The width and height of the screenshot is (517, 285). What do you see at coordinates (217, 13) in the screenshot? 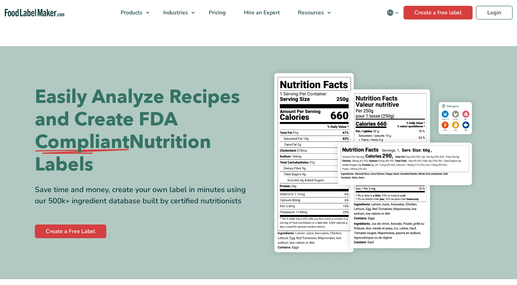
I see `span: Pricing` at bounding box center [217, 13].